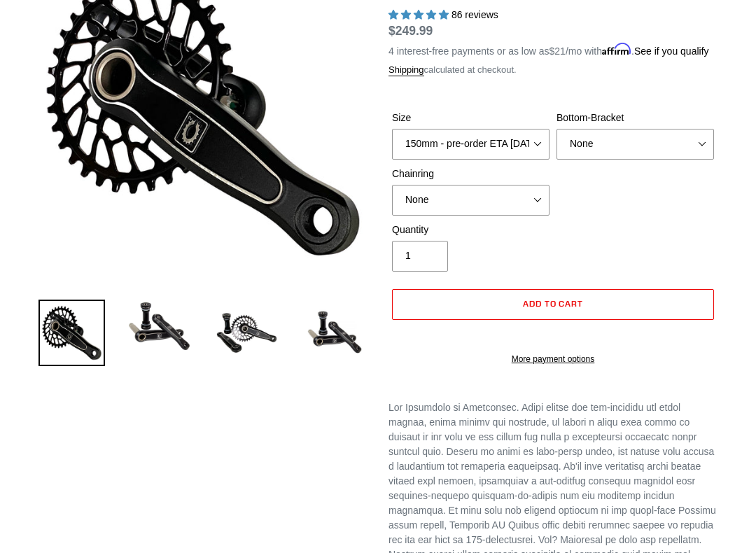 Image resolution: width=756 pixels, height=553 pixels. Describe the element at coordinates (553, 304) in the screenshot. I see `span: Add to cart` at that location.